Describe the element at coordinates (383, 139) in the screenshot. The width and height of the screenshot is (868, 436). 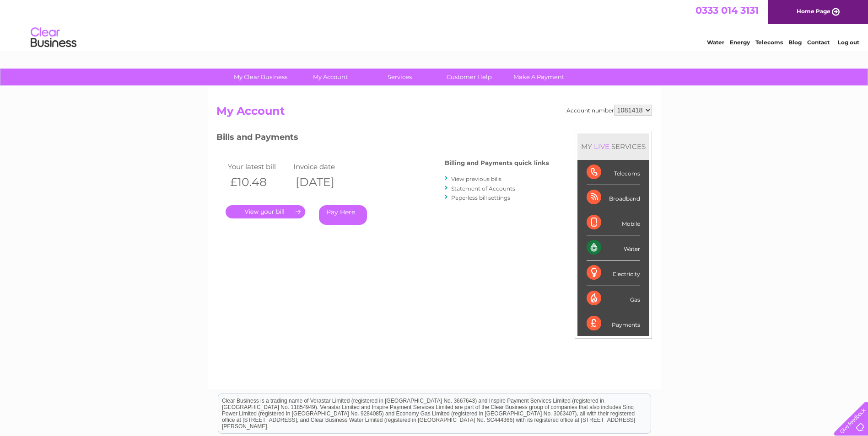
I see `h3: Bills and Payments` at that location.